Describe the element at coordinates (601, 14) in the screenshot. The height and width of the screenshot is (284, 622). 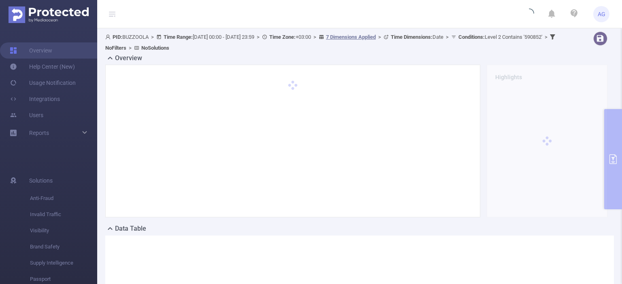
I see `span: AG` at that location.